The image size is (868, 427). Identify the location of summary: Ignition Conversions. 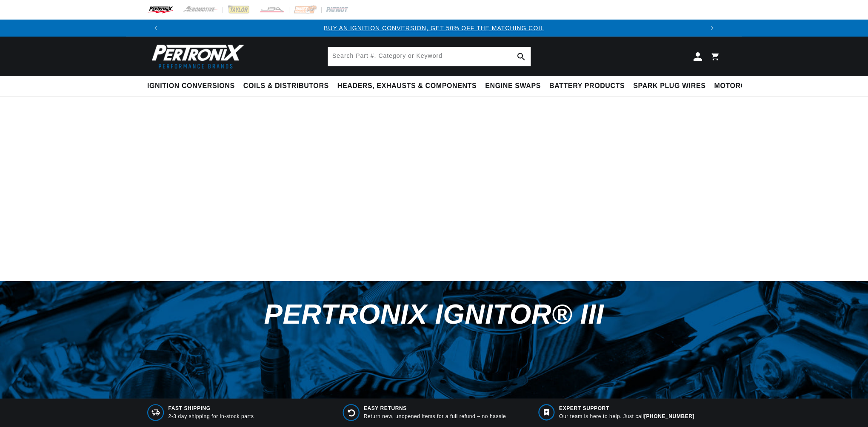
(193, 86).